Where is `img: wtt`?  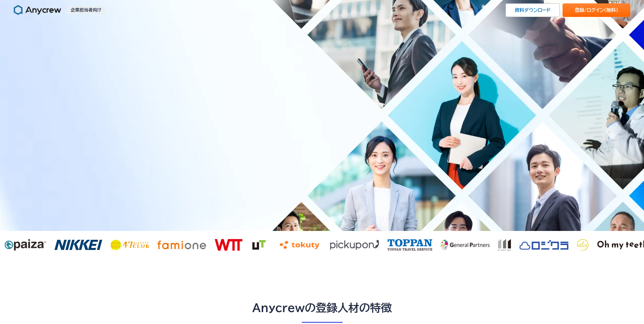 img: wtt is located at coordinates (228, 245).